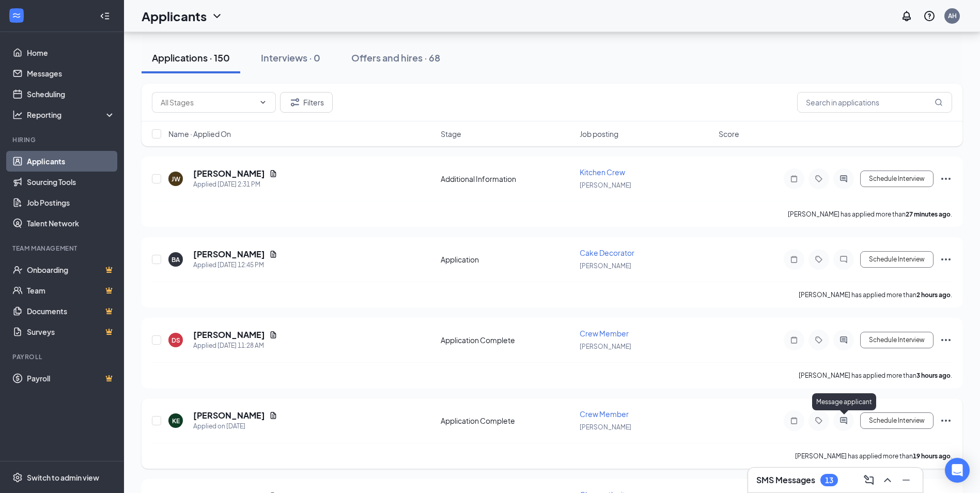 This screenshot has width=980, height=493. Describe the element at coordinates (62, 356) in the screenshot. I see `div: Payroll` at that location.